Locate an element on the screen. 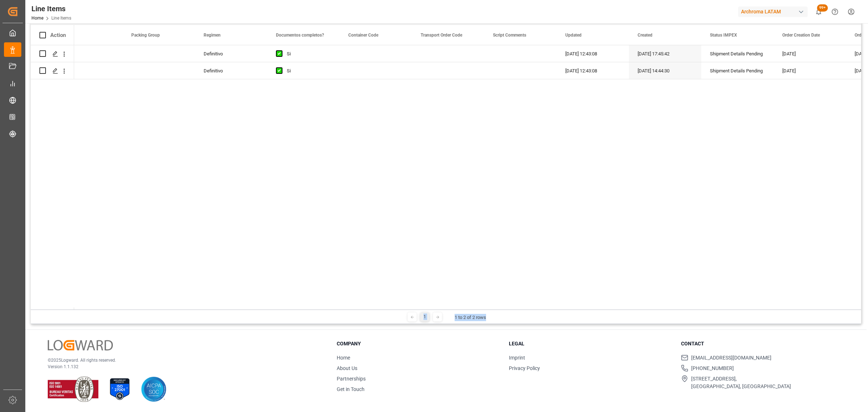  a: Imprint is located at coordinates (517, 358).